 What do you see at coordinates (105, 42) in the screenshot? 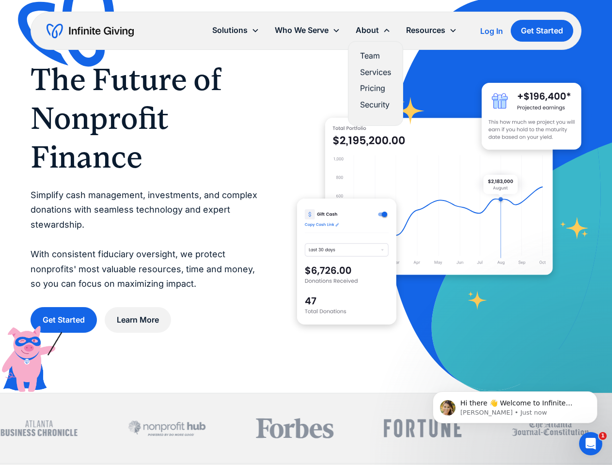
I see `p: Message from Kasey, sent Just now` at bounding box center [105, 42].